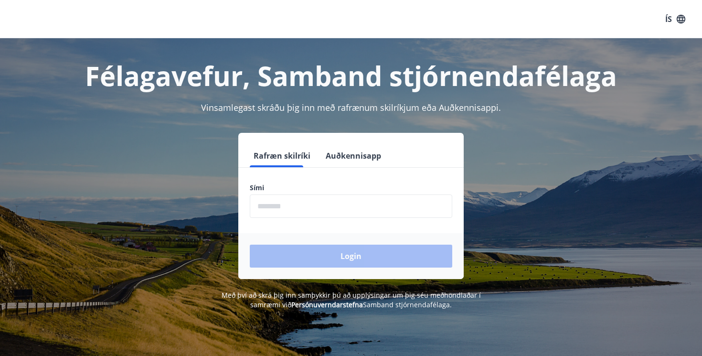 Image resolution: width=702 pixels, height=356 pixels. I want to click on button: ÍS, so click(676, 19).